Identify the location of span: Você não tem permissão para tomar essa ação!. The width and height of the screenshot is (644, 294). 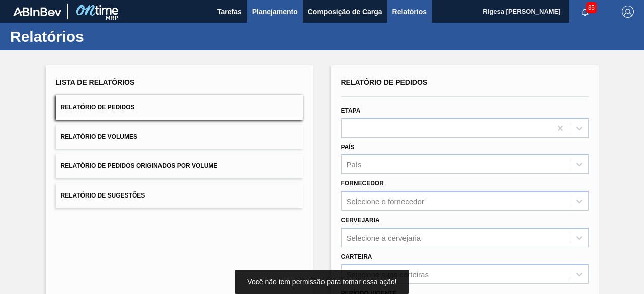
(322, 281).